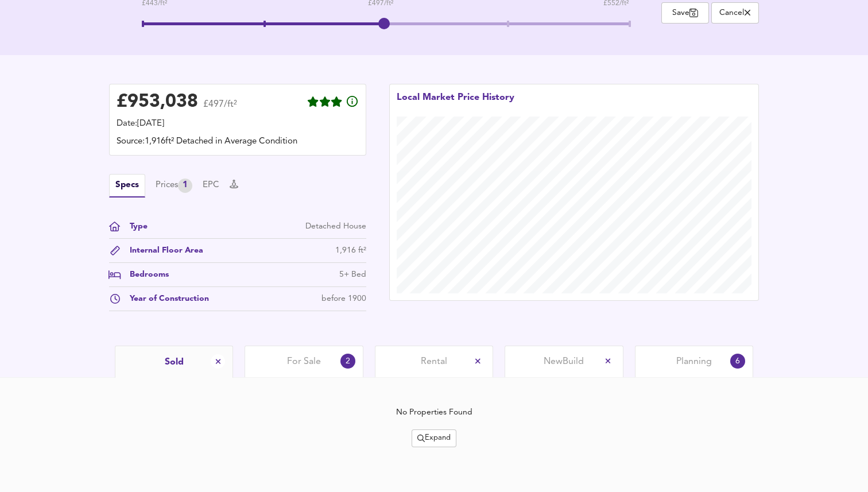 Image resolution: width=868 pixels, height=492 pixels. What do you see at coordinates (174, 186) in the screenshot?
I see `div: Prices` at bounding box center [174, 186].